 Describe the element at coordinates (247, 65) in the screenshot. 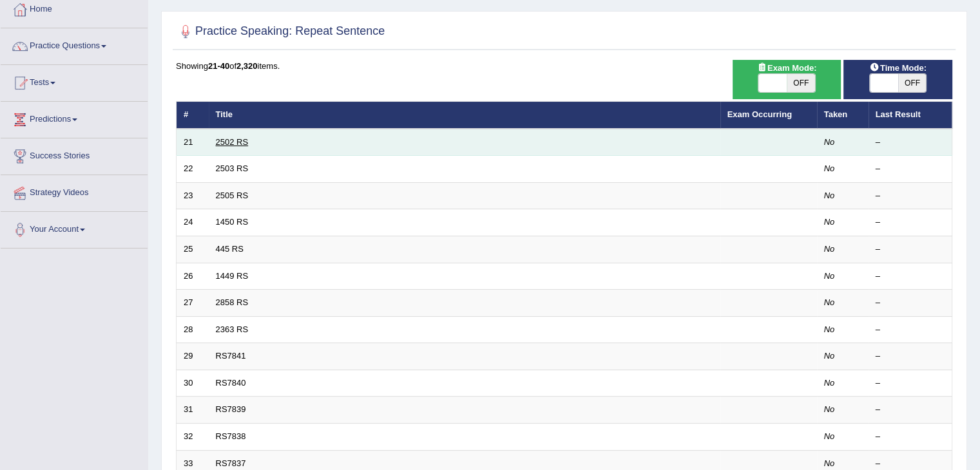

I see `b: 2,320` at that location.